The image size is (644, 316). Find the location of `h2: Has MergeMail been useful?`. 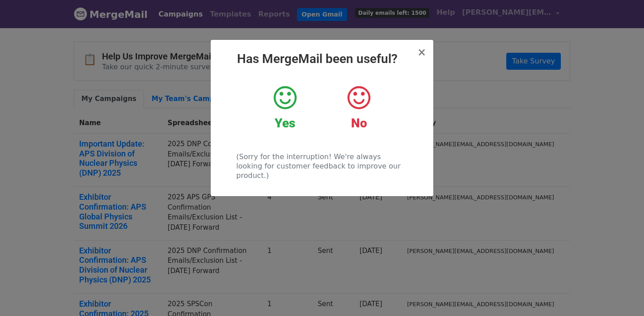

h2: Has MergeMail been useful? is located at coordinates (322, 59).